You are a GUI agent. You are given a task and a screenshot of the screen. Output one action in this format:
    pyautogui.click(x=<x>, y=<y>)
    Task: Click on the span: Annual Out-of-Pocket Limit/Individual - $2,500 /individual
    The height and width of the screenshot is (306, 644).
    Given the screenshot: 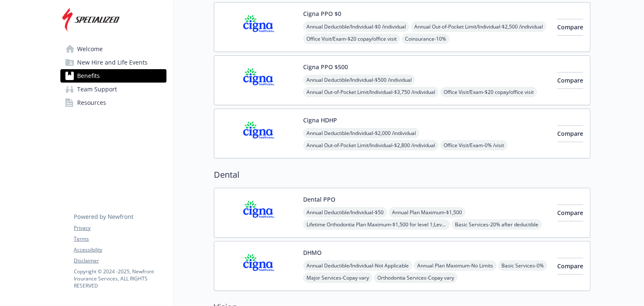 What is the action you would take?
    pyautogui.click(x=478, y=26)
    